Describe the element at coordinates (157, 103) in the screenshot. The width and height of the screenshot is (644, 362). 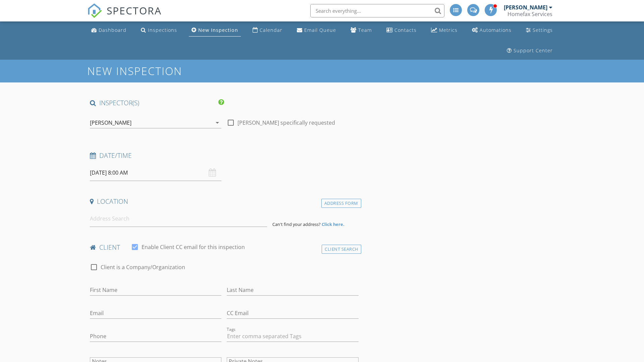
I see `h4: INSPECTOR(S)` at that location.